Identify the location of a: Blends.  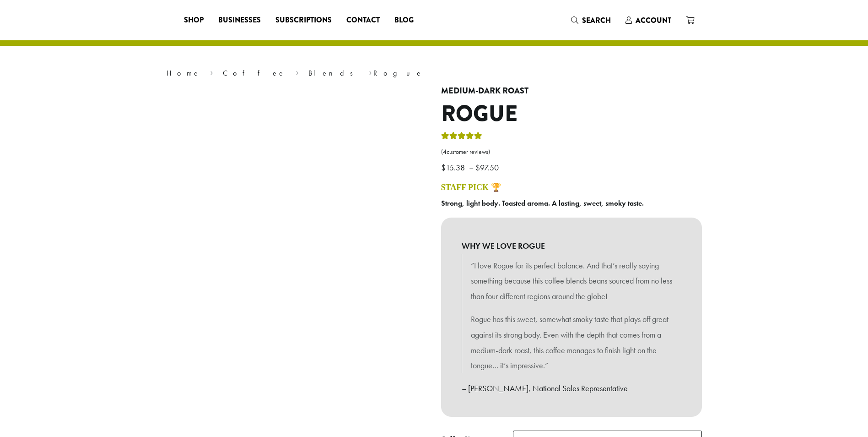
(333, 73).